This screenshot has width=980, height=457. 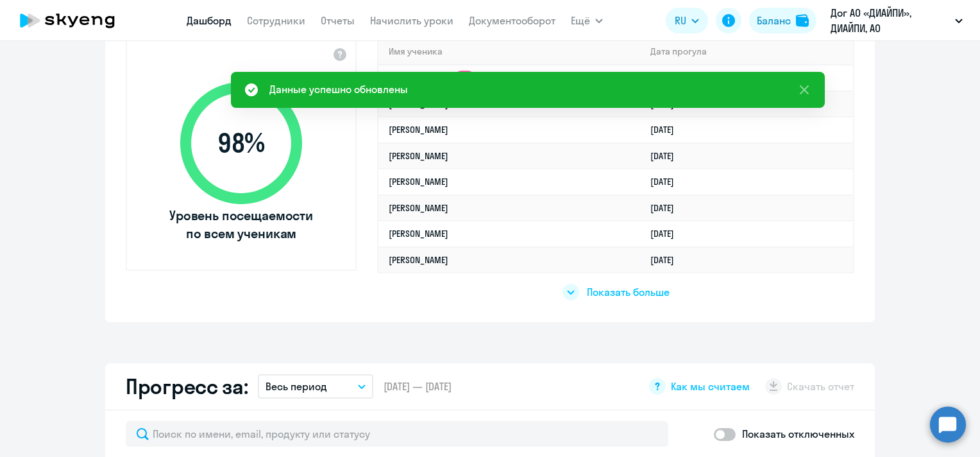 What do you see at coordinates (276, 21) in the screenshot?
I see `a: Сотрудники` at bounding box center [276, 21].